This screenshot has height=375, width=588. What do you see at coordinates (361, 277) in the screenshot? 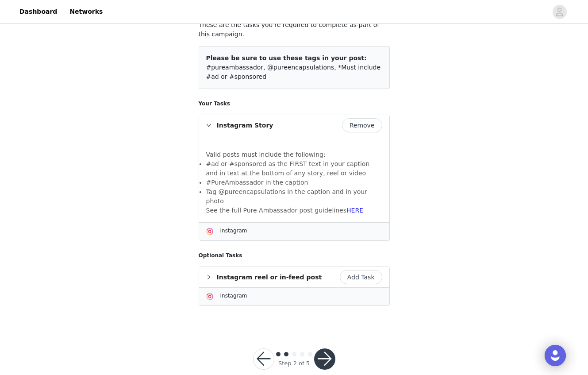
I see `button: Add Task` at bounding box center [361, 277].